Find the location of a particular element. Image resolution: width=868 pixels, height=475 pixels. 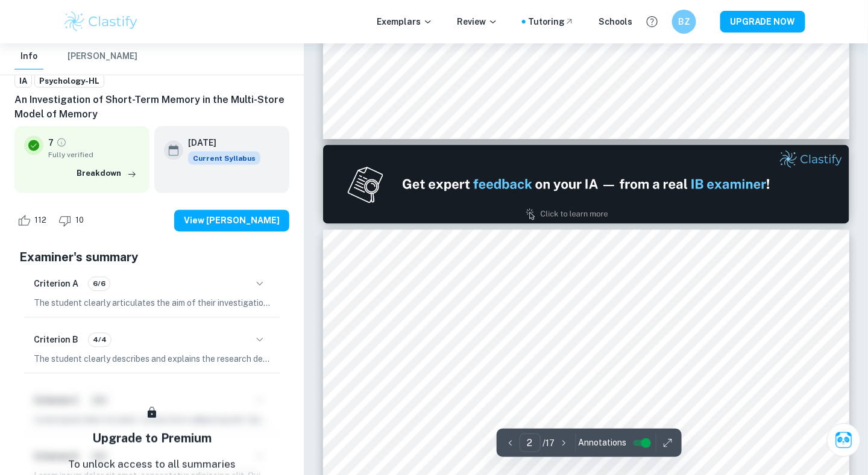

h6: Criterion B is located at coordinates (56, 340).